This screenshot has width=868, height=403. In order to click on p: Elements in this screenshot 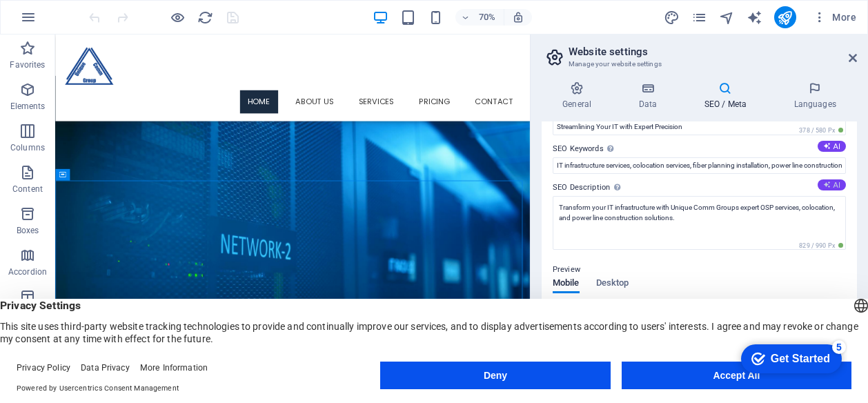, I will do `click(28, 106)`.